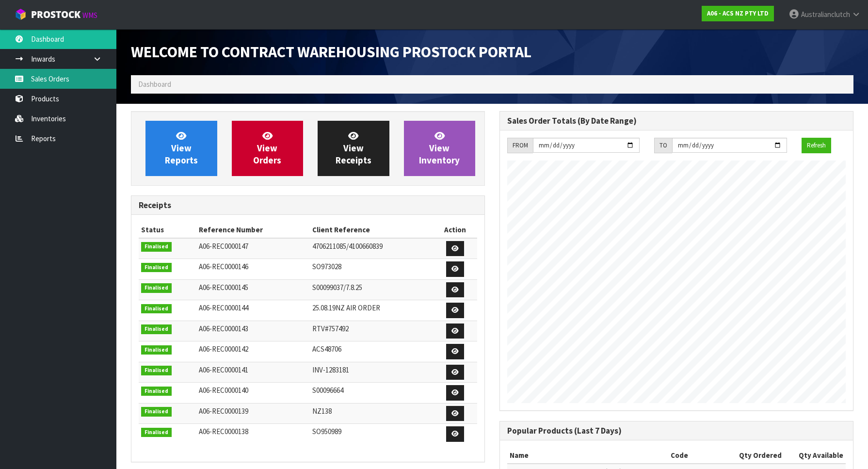 This screenshot has width=868, height=469. I want to click on span: 25.08.19NZ AIR ORDER, so click(346, 307).